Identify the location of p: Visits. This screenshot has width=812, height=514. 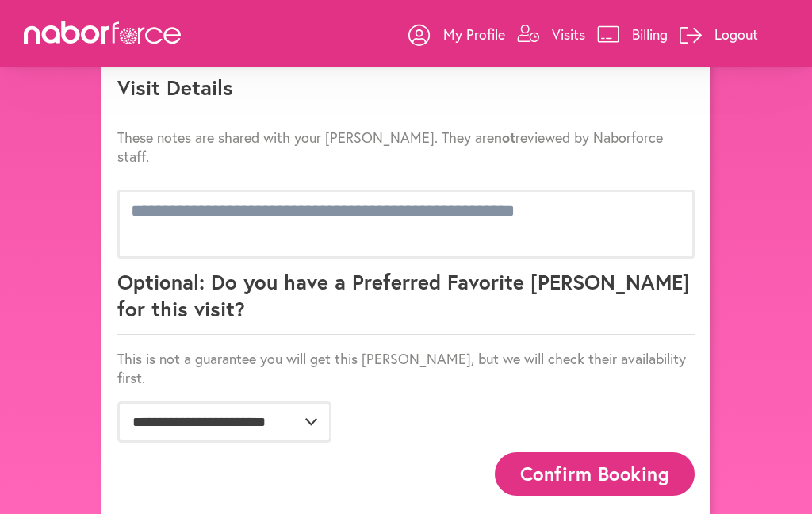
(569, 34).